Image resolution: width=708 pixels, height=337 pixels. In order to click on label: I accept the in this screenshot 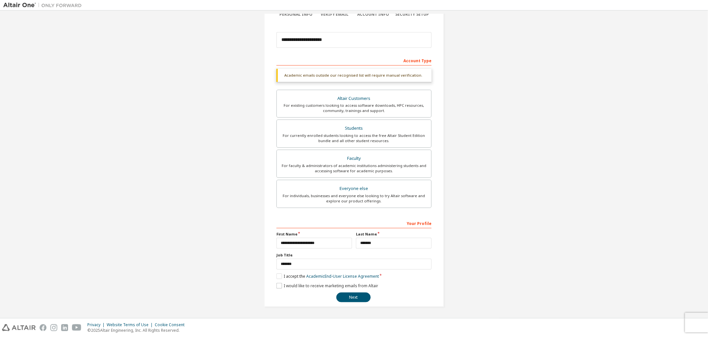, I will do `click(328, 276)`.